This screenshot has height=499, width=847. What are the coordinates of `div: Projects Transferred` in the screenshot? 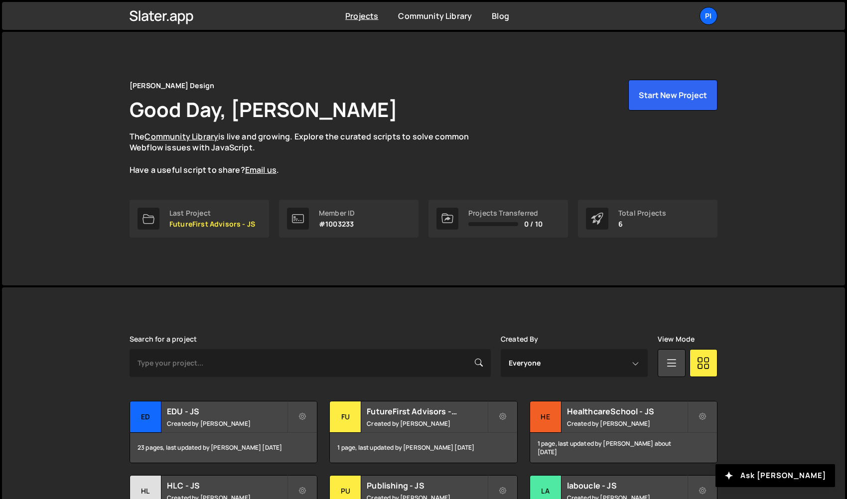 It's located at (505, 213).